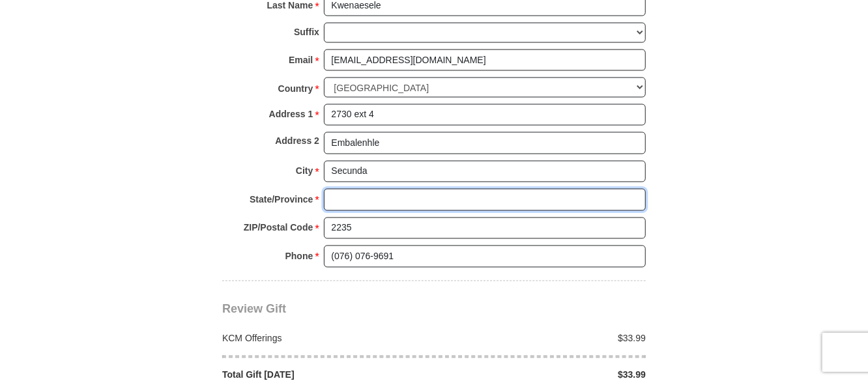 The width and height of the screenshot is (868, 381). What do you see at coordinates (279, 228) in the screenshot?
I see `strong: ZIP/Postal Code` at bounding box center [279, 228].